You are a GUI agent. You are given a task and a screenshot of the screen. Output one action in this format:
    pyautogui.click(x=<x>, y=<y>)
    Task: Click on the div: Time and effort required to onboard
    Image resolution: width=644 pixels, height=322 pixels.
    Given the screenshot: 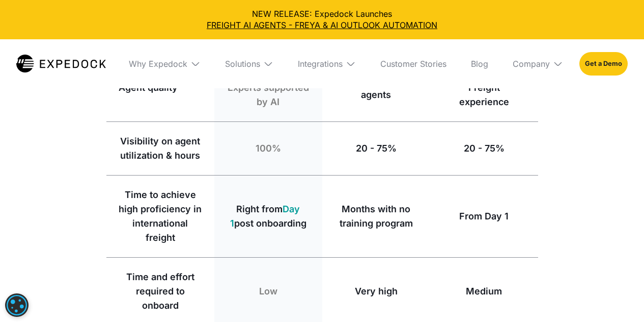 What is the action you would take?
    pyautogui.click(x=161, y=291)
    